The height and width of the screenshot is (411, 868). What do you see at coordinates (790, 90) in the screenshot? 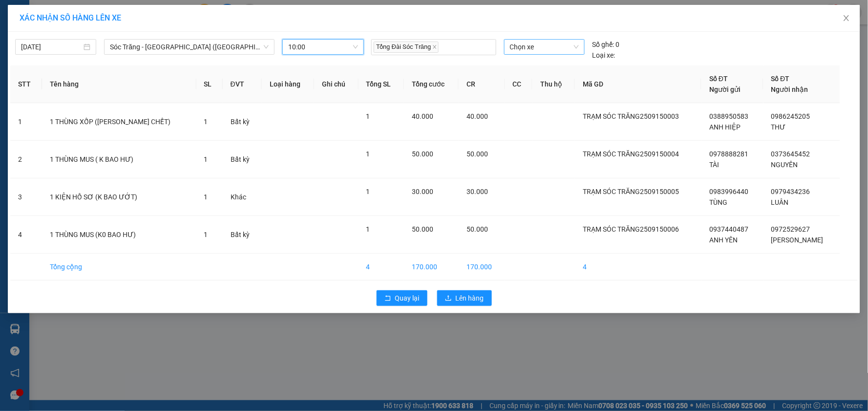
I see `span: Người nhận` at bounding box center [790, 90].